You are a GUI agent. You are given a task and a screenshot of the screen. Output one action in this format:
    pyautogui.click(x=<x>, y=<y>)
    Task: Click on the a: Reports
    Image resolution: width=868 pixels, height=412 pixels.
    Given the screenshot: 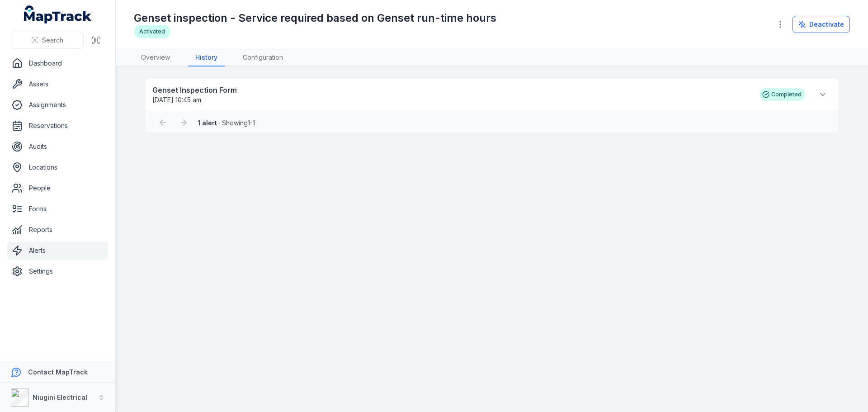 What is the action you would take?
    pyautogui.click(x=57, y=230)
    